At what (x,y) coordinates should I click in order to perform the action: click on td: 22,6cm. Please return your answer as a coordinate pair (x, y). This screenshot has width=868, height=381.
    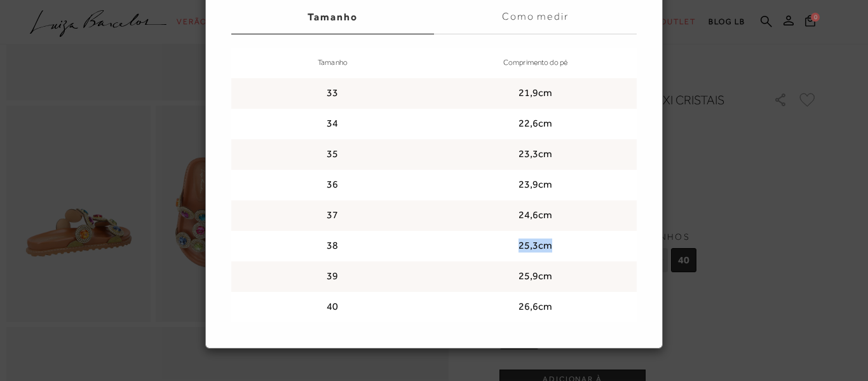
    Looking at the image, I should click on (535, 124).